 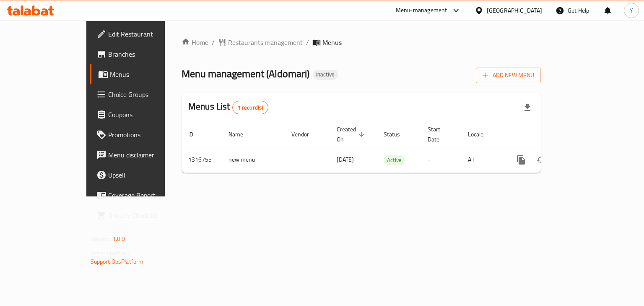 What do you see at coordinates (352, 134) in the screenshot?
I see `span: Created On` at bounding box center [352, 134].